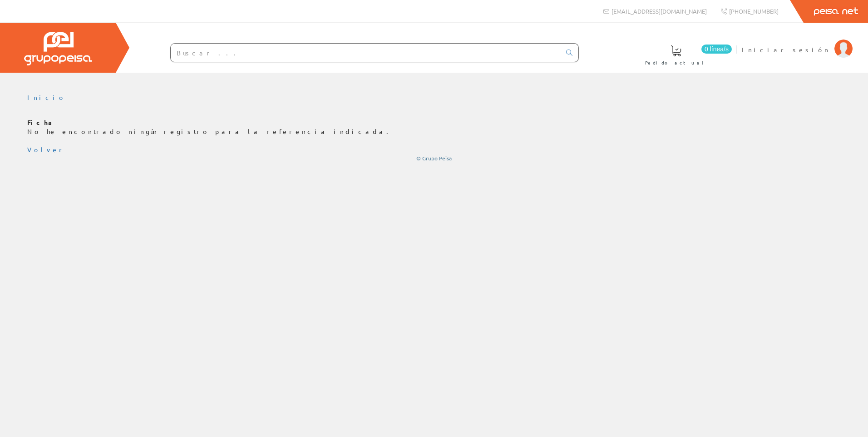 This screenshot has height=437, width=868. What do you see at coordinates (47, 149) in the screenshot?
I see `a: Volver` at bounding box center [47, 149].